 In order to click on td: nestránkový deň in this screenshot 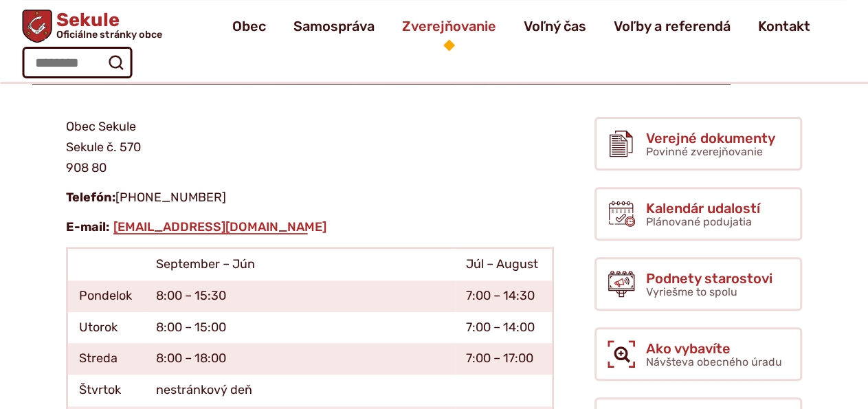, I will do `click(300, 390)`.